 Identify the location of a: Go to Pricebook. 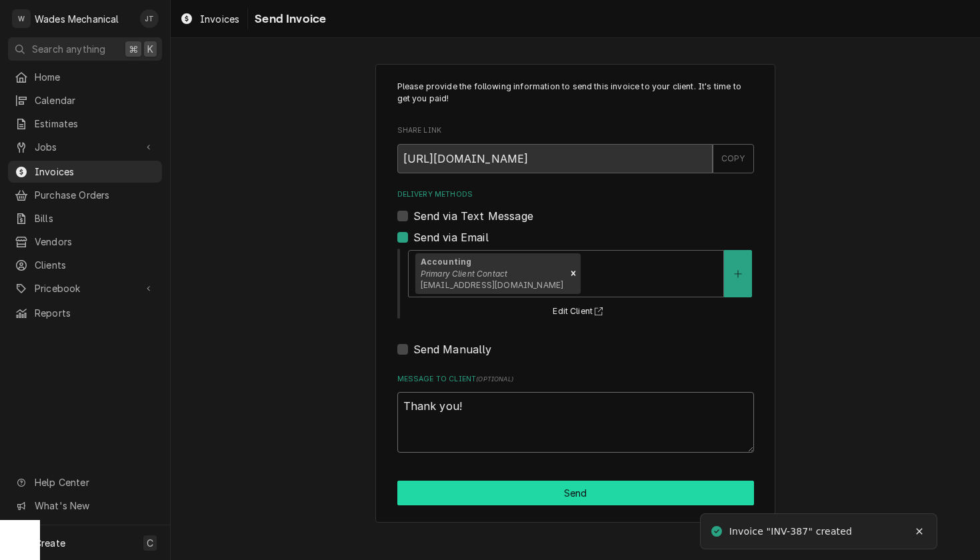
(85, 288).